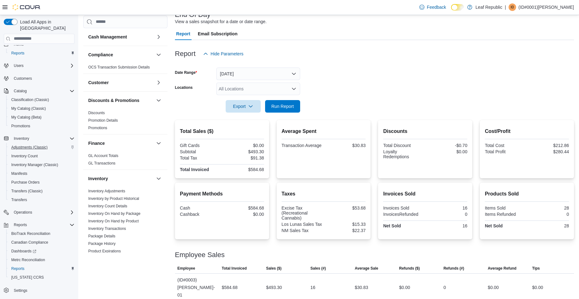 The image size is (579, 299). What do you see at coordinates (42, 260) in the screenshot?
I see `button: Metrc Reconciliation` at bounding box center [42, 260].